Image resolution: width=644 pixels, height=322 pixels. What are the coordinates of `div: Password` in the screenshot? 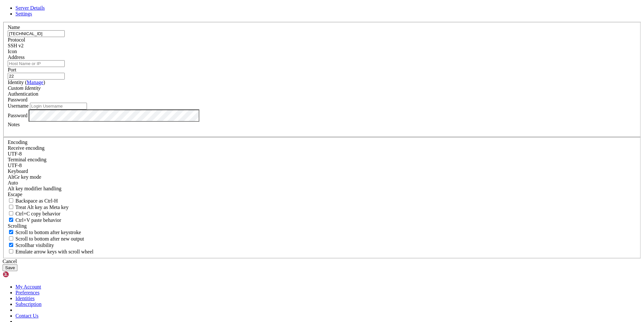 It's located at (322, 100).